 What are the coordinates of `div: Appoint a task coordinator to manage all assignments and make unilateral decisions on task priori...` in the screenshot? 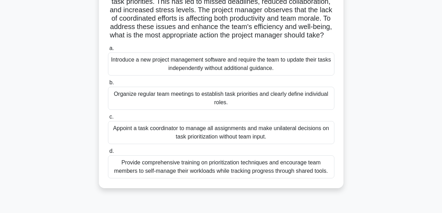 It's located at (221, 132).